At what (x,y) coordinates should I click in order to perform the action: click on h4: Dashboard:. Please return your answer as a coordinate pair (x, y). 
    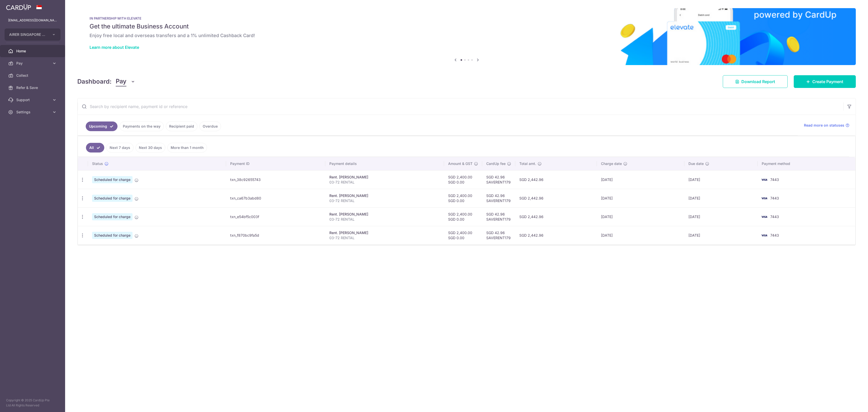
    Looking at the image, I should click on (94, 81).